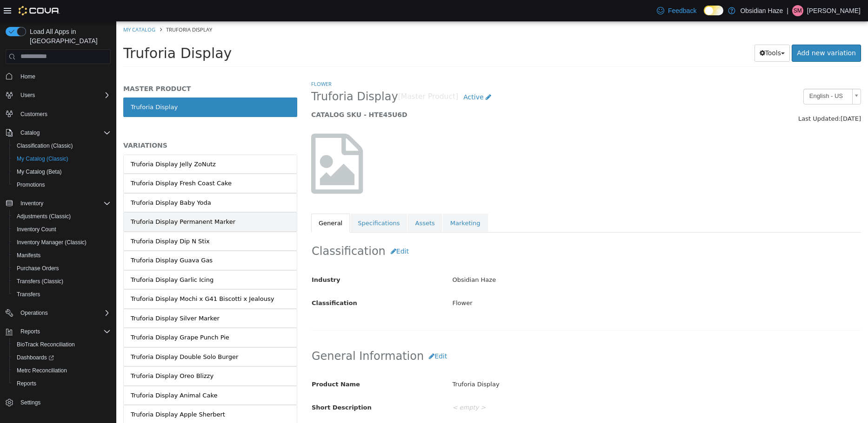 This screenshot has width=868, height=423. What do you see at coordinates (42, 371) in the screenshot?
I see `a: Metrc Reconciliation` at bounding box center [42, 371].